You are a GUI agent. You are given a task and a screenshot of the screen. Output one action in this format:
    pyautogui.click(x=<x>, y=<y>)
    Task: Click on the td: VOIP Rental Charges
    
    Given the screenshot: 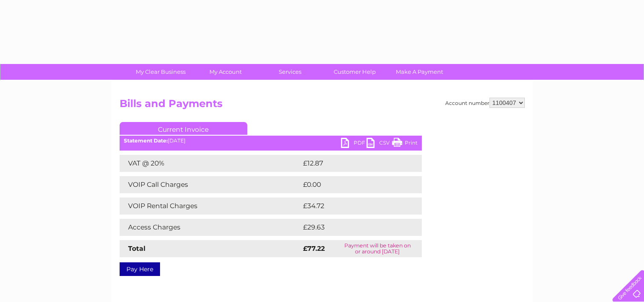 What is the action you would take?
    pyautogui.click(x=210, y=206)
    